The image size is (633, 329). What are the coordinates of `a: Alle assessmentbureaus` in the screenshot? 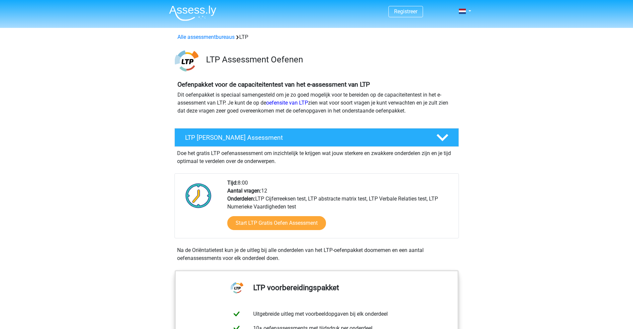 It's located at (206, 37).